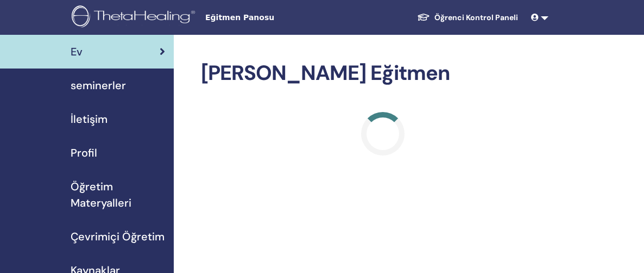 This screenshot has height=273, width=644. What do you see at coordinates (77, 51) in the screenshot?
I see `span: Ev` at bounding box center [77, 51].